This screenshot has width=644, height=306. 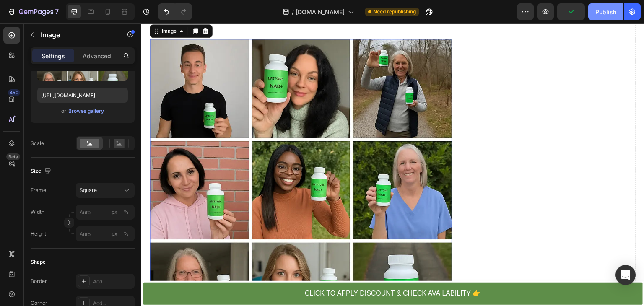 What do you see at coordinates (13, 157) in the screenshot?
I see `div: Beta` at bounding box center [13, 157].